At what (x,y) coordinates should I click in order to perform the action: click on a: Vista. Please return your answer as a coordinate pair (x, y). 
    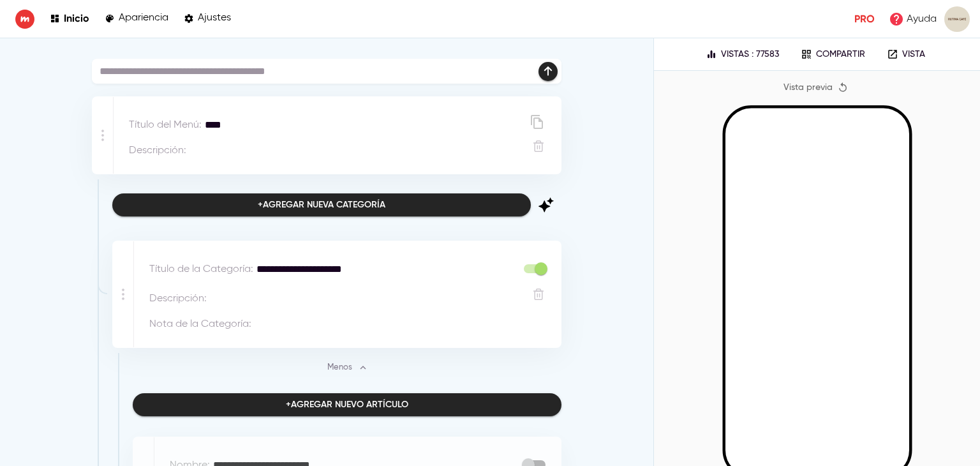
    Looking at the image, I should click on (906, 54).